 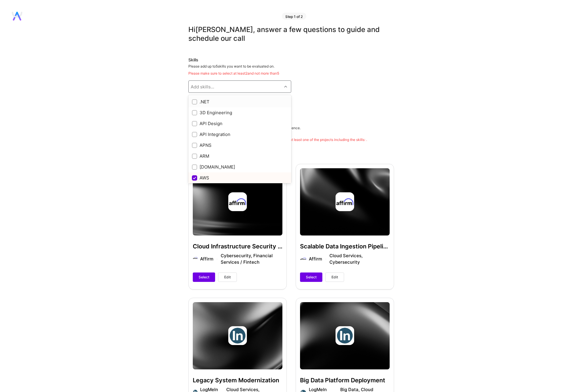 I want to click on div: AWS, so click(x=240, y=177).